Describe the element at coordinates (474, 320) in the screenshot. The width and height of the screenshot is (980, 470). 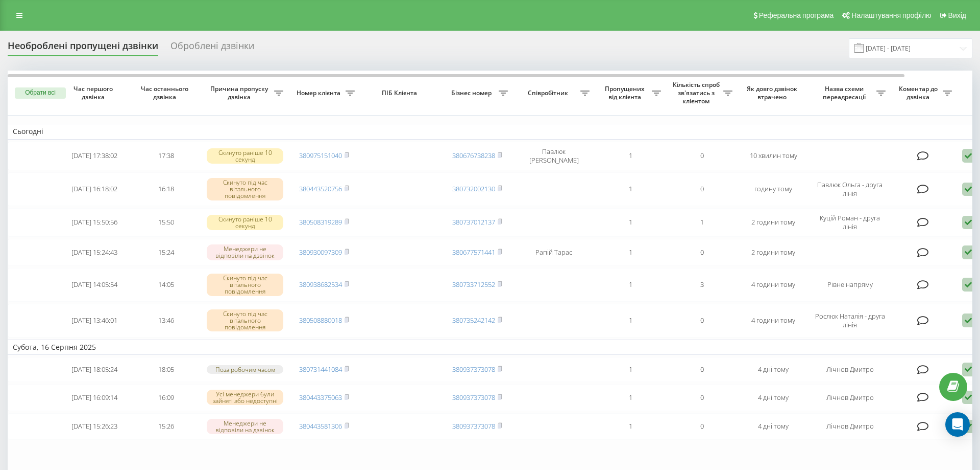
I see `a: 380735242142` at that location.